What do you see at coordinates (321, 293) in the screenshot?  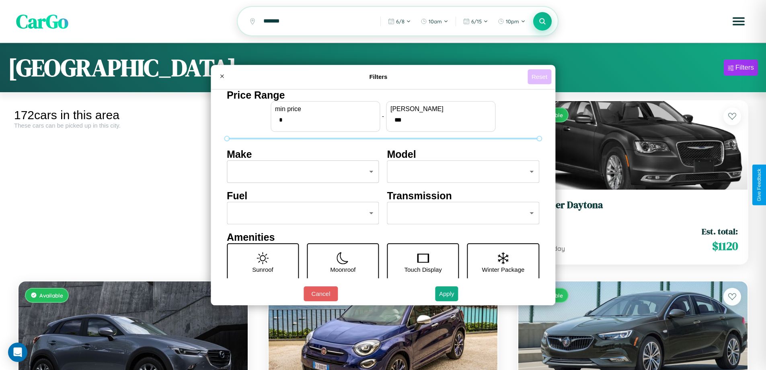 I see `button: Cancel` at bounding box center [321, 293].